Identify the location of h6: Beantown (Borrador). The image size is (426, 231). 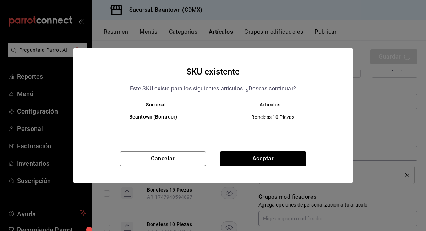
(153, 117).